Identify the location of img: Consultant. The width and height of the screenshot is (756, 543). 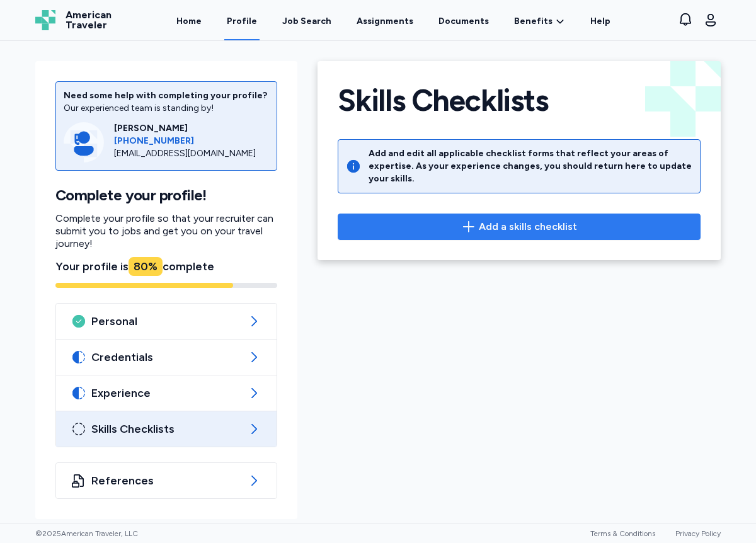
(84, 142).